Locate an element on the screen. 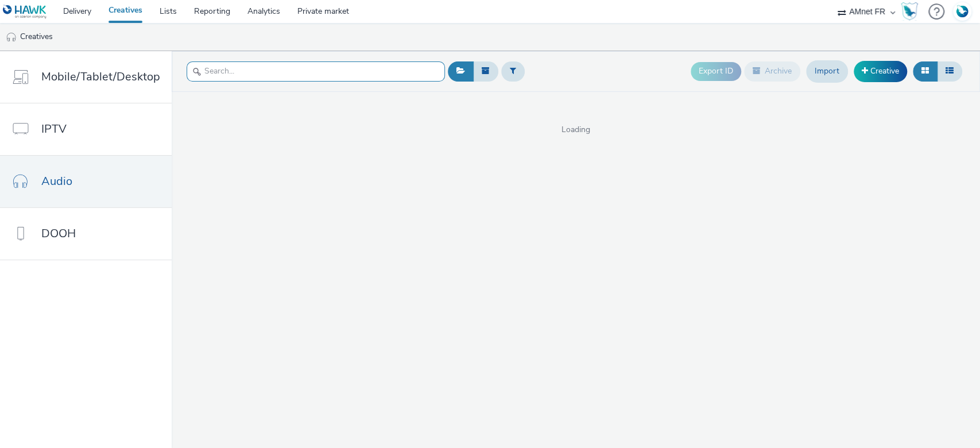 The image size is (980, 448). button: Archive is located at coordinates (772, 72).